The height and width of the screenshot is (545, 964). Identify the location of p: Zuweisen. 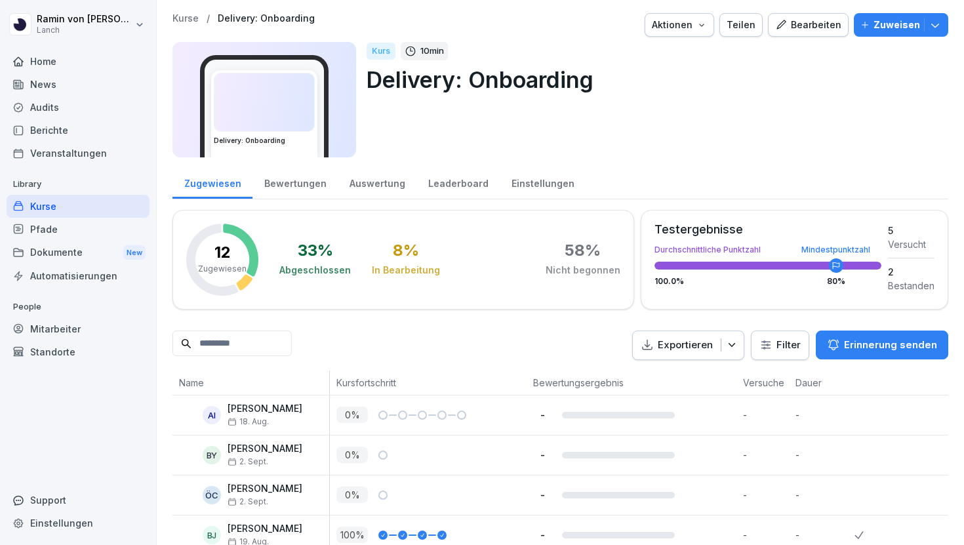
(896, 25).